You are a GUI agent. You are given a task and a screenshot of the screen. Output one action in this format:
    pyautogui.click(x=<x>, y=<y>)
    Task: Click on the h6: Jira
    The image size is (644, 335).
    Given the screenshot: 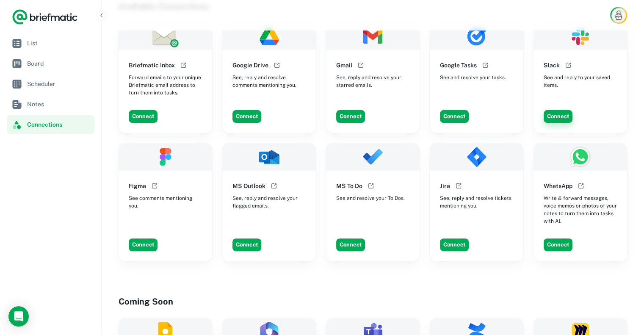 What is the action you would take?
    pyautogui.click(x=445, y=186)
    